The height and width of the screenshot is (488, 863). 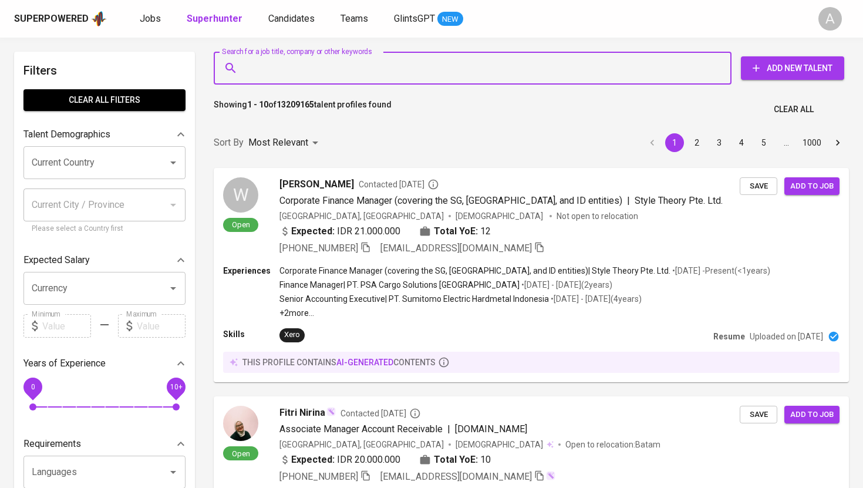 What do you see at coordinates (105, 364) in the screenshot?
I see `div: Years of Experience` at bounding box center [105, 364].